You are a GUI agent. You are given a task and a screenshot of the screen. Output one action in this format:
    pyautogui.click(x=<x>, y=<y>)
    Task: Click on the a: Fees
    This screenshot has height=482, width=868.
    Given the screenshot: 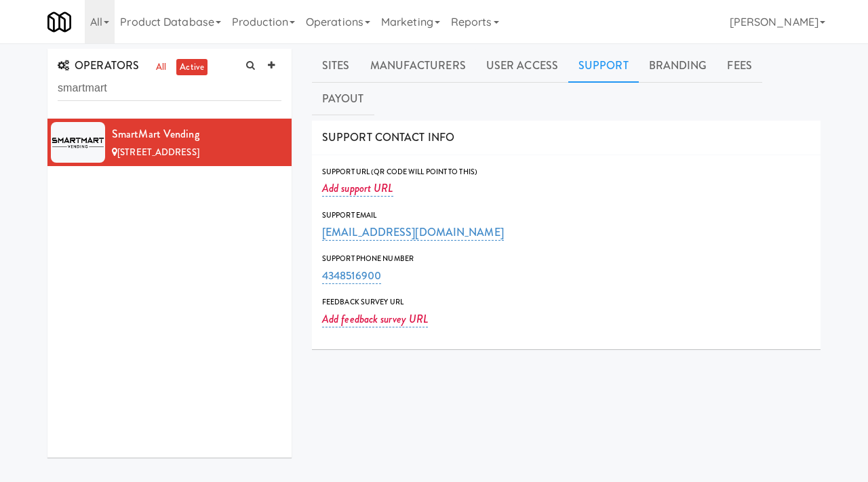 What is the action you would take?
    pyautogui.click(x=739, y=66)
    